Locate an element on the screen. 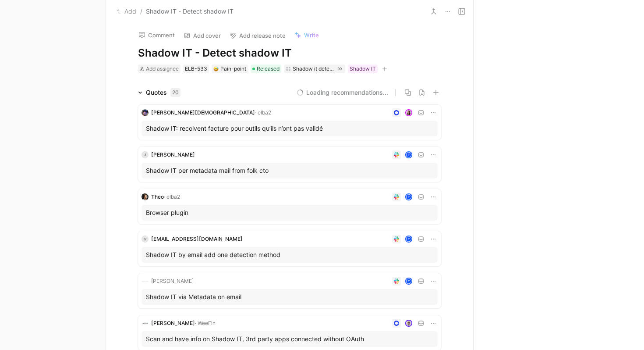  span: Write is located at coordinates (312, 35).